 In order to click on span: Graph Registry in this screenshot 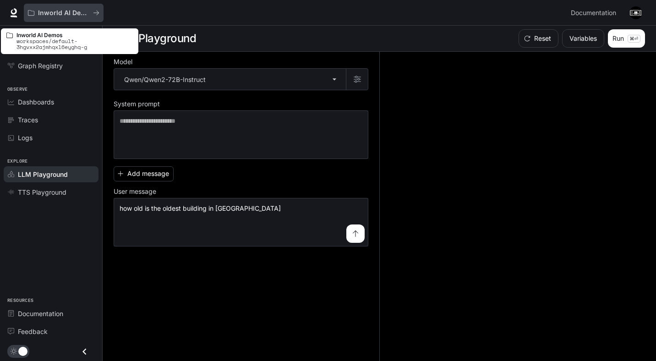, I will do `click(40, 65)`.